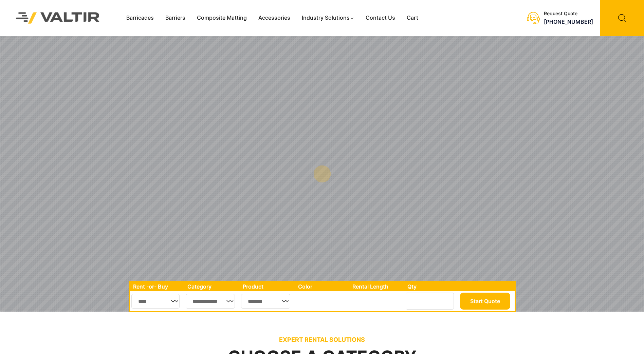  Describe the element at coordinates (222, 18) in the screenshot. I see `a: Composite Matting` at that location.